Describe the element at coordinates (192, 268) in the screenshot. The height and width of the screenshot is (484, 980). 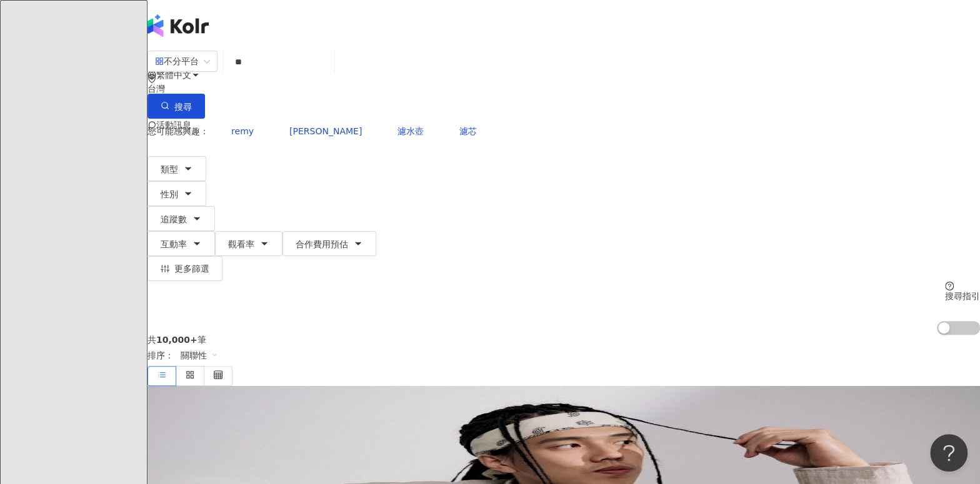
I see `span: 更多篩選` at that location.